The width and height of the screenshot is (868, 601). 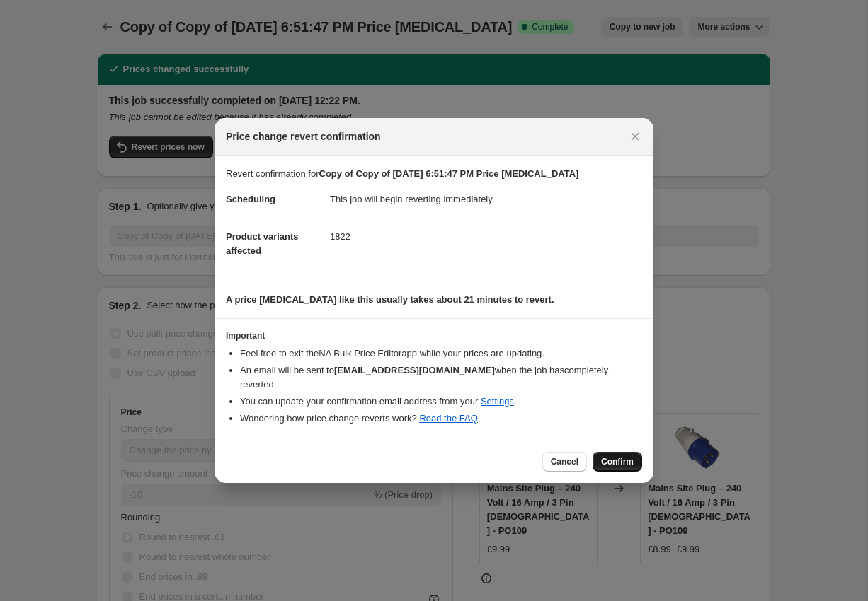 What do you see at coordinates (485, 237) in the screenshot?
I see `dd: 1822` at bounding box center [485, 237].